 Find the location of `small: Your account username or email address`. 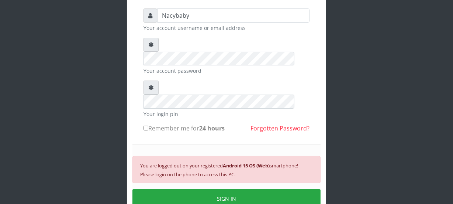

small: Your account username or email address is located at coordinates (226, 28).